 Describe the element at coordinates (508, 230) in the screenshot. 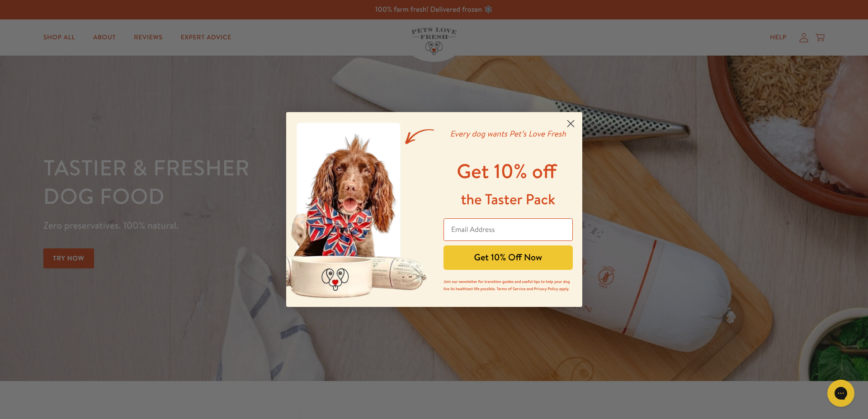

I see `input: Email Address` at that location.